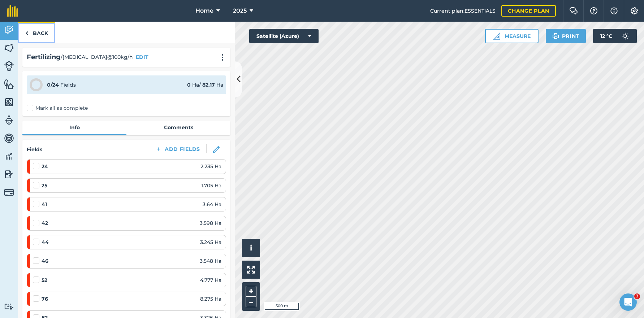 This screenshot has width=644, height=318. What do you see at coordinates (496, 36) in the screenshot?
I see `img: Ruler icon` at bounding box center [496, 36].